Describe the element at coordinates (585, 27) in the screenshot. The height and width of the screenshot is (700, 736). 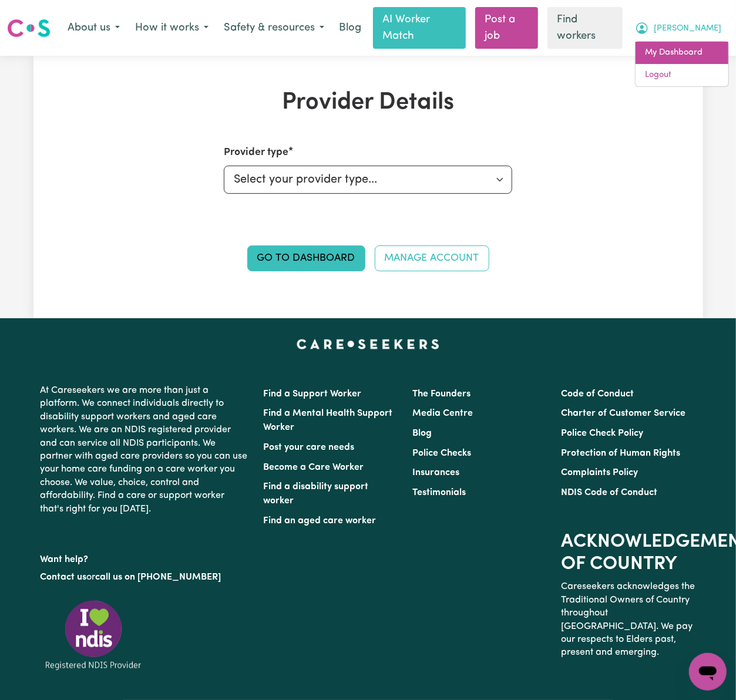
I see `a: Find workers` at that location.